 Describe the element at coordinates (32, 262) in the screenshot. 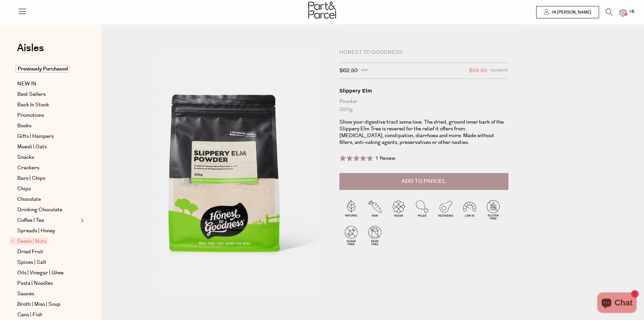

I see `span: Spices | Salt` at that location.